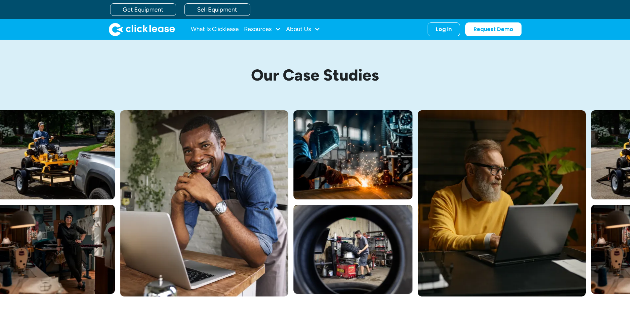 The height and width of the screenshot is (312, 630). Describe the element at coordinates (204, 204) in the screenshot. I see `img: A smiling man in a blue shirt and apron leaning over a table with a laptop` at that location.